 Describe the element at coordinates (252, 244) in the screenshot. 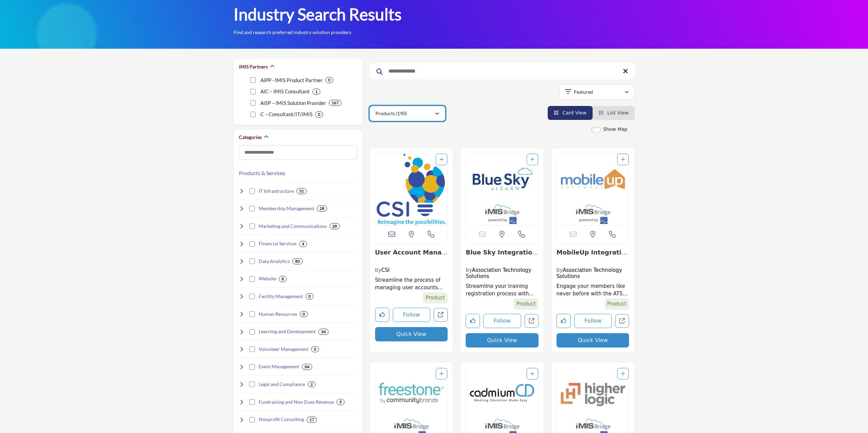

I see `input: Select Financial Services checkbox` at that location.